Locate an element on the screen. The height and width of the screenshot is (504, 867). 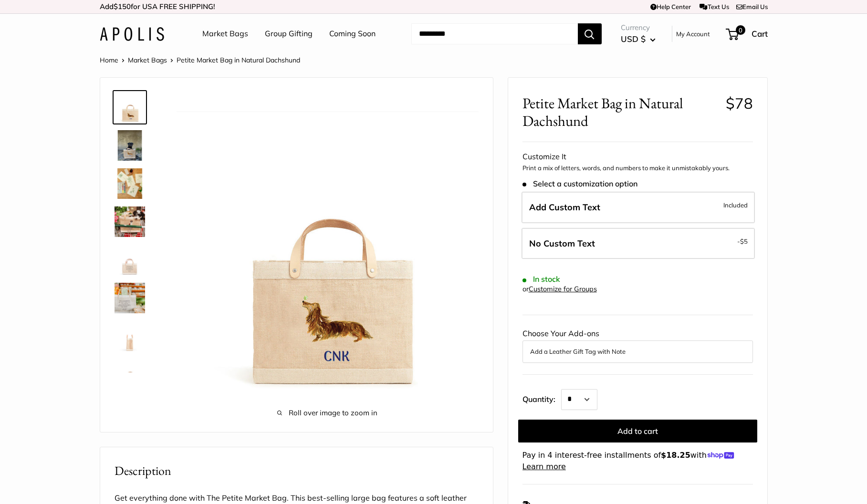
label: Leave Blank is located at coordinates (638, 244).